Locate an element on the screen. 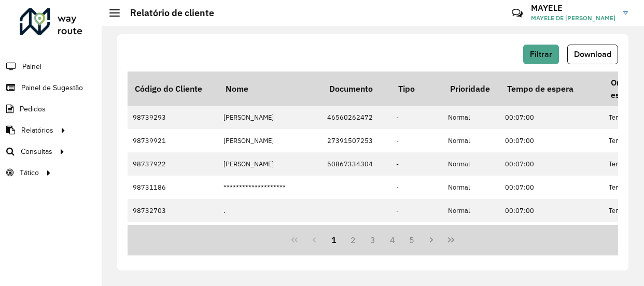 Image resolution: width=644 pixels, height=286 pixels. h3: MAYELE is located at coordinates (573, 8).